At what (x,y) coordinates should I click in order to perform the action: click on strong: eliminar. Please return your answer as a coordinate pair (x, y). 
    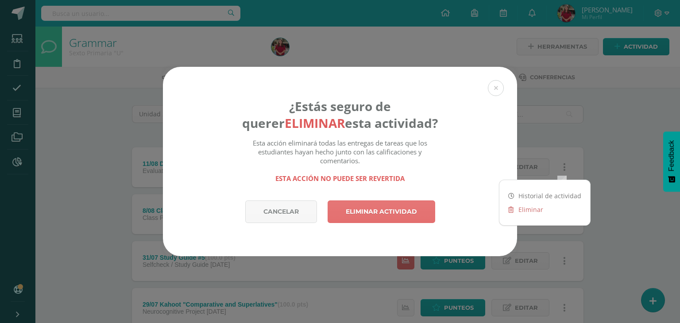
    Looking at the image, I should click on (315, 123).